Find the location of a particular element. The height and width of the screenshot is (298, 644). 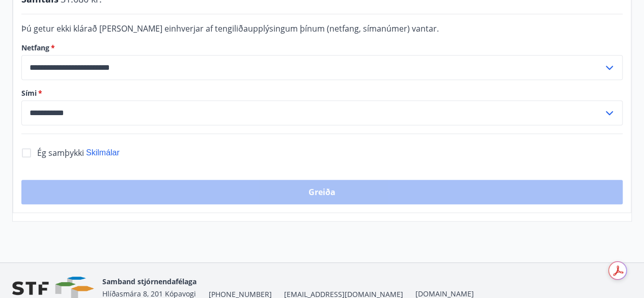

button: Skilmálar is located at coordinates (103, 153).